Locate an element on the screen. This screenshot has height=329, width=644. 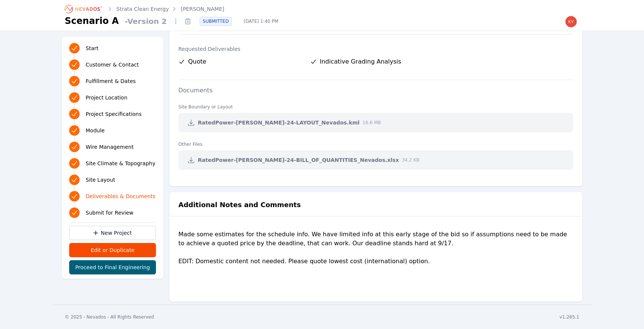
nav: Progress is located at coordinates (113, 130).